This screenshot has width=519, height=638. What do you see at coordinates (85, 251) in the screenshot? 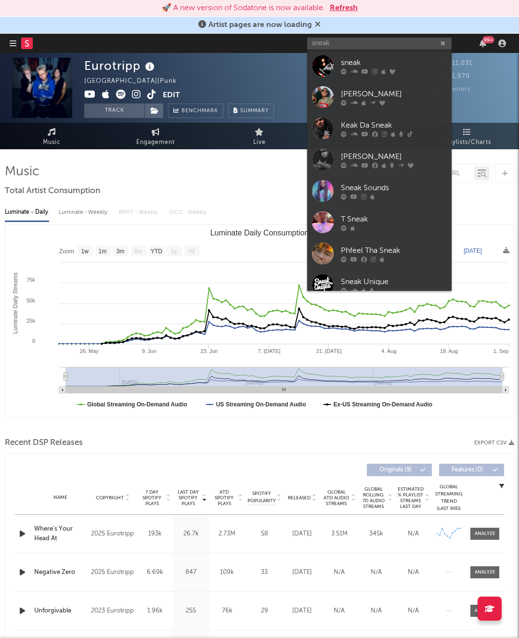
I see `text: 1w` at bounding box center [85, 251].